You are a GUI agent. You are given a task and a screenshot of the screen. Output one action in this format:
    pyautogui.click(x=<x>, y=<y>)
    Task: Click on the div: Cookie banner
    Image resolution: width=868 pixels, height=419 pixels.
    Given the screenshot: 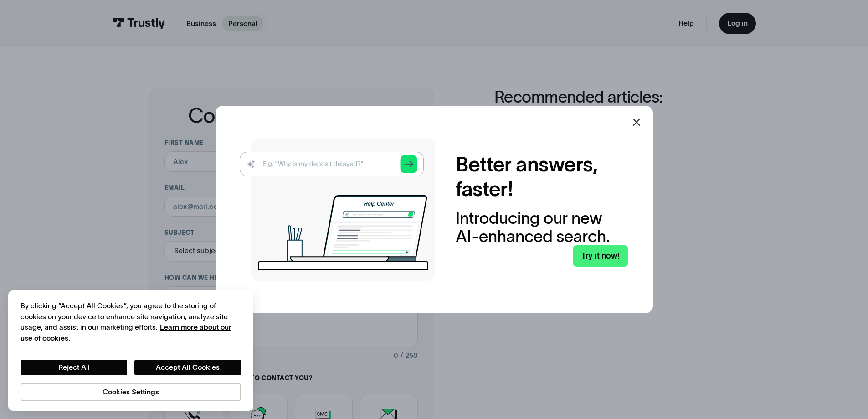 What is the action you would take?
    pyautogui.click(x=131, y=350)
    